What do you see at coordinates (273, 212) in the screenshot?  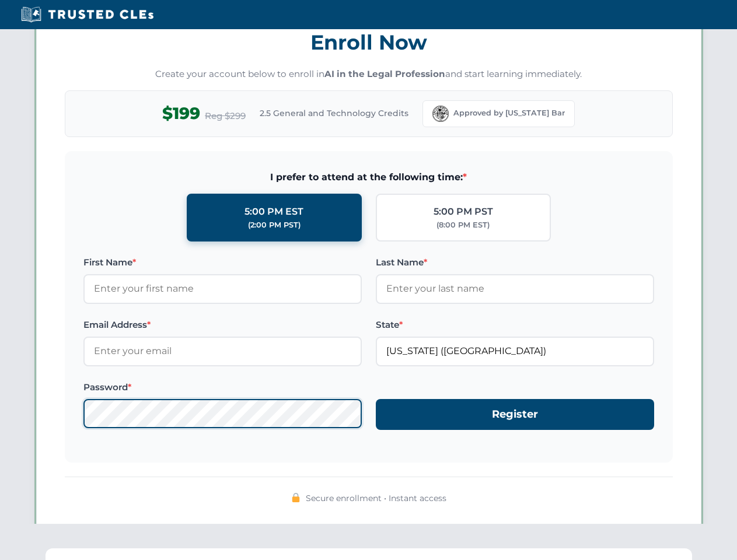 I see `div: 5:00 PM EST` at bounding box center [273, 212].